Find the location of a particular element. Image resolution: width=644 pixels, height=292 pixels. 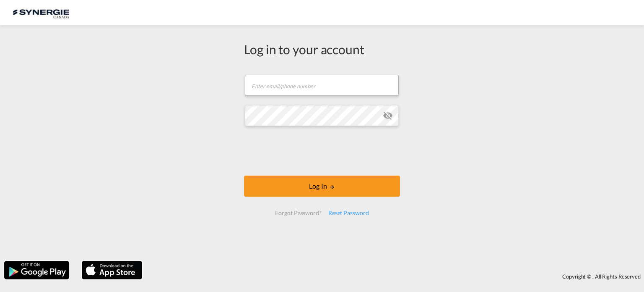

div: Log in to your account is located at coordinates (322, 49).